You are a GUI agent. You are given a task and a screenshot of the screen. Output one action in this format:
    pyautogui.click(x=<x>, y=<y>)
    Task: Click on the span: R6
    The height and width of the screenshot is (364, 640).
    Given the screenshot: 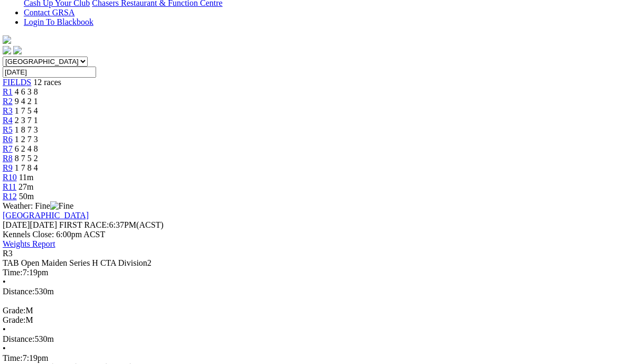 What is the action you would take?
    pyautogui.click(x=7, y=139)
    